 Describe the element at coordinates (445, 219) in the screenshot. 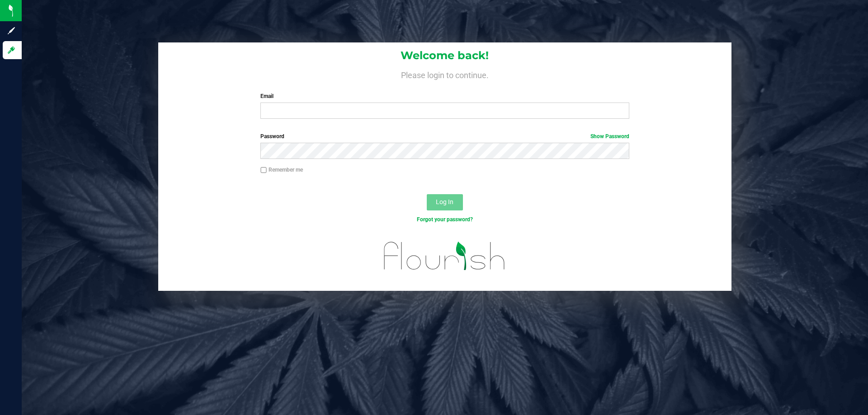

I see `a: Forgot your password?` at that location.